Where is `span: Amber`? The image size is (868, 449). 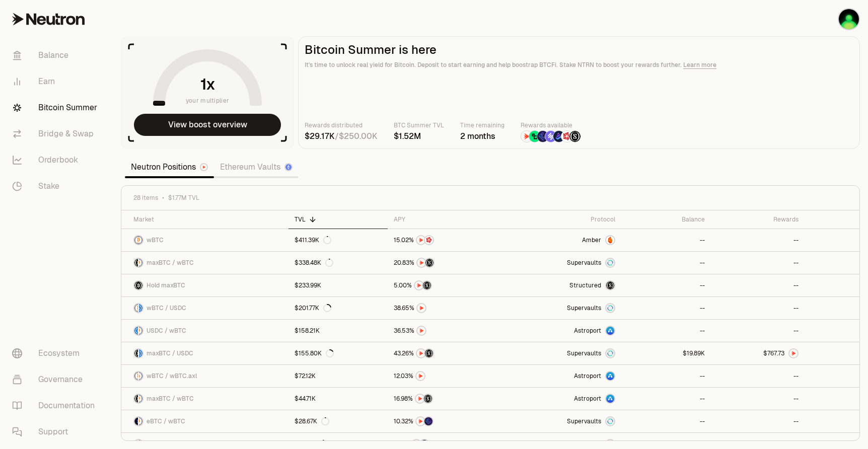
span: Amber is located at coordinates (591, 240).